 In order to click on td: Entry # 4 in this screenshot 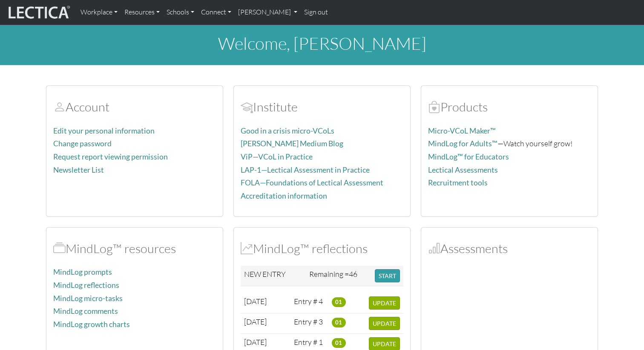, I will do `click(309, 303)`.